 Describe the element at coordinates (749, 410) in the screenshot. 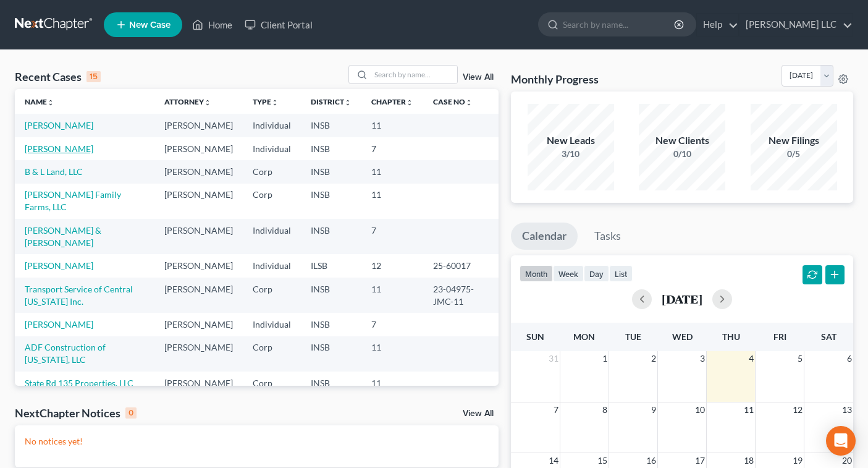

I see `span: 11` at that location.